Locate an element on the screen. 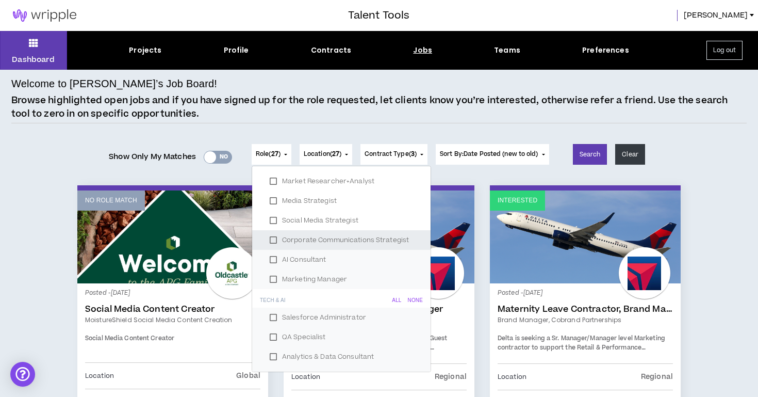 The width and height of the screenshot is (758, 397). label: Media Strategist is located at coordinates (341, 201).